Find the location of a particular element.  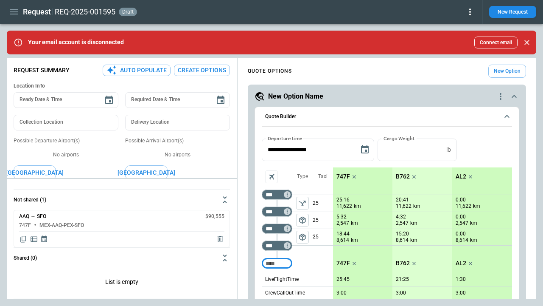

button: Shared (0) is located at coordinates (122, 258).